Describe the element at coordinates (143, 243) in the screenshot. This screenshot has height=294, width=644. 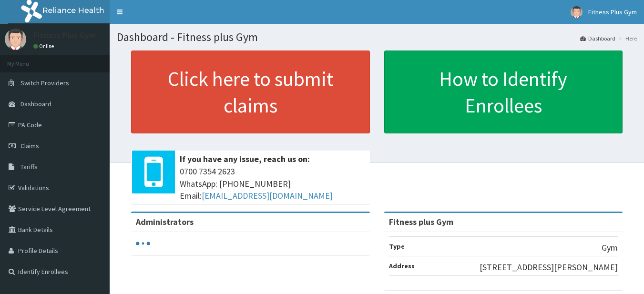
I see `svg: audio-loading` at that location.